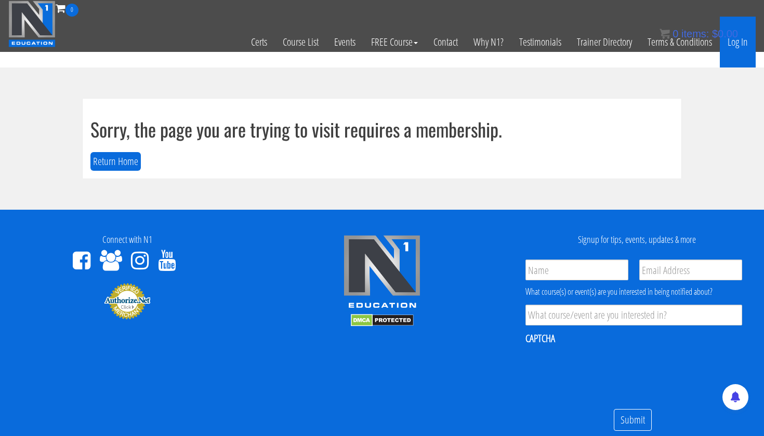  Describe the element at coordinates (445, 42) in the screenshot. I see `a: Contact` at that location.